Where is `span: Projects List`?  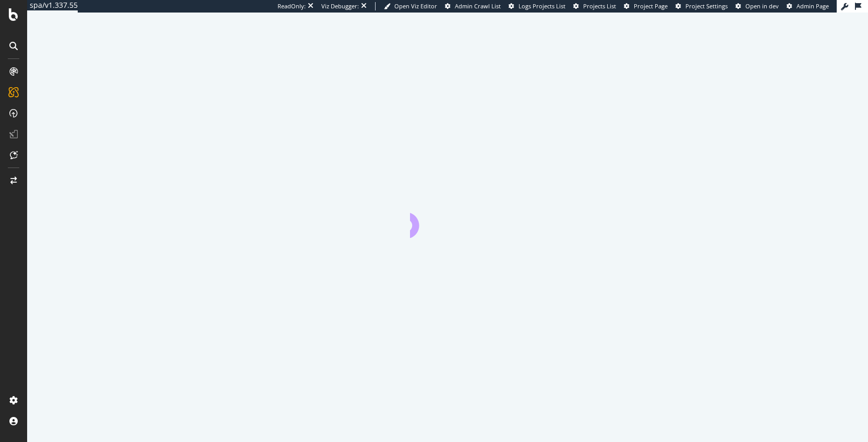 span: Projects List is located at coordinates (599, 6).